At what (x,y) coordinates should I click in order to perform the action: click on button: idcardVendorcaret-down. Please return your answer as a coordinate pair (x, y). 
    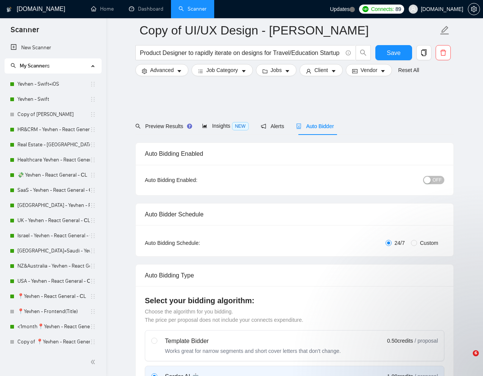
    Looking at the image, I should click on (369, 70).